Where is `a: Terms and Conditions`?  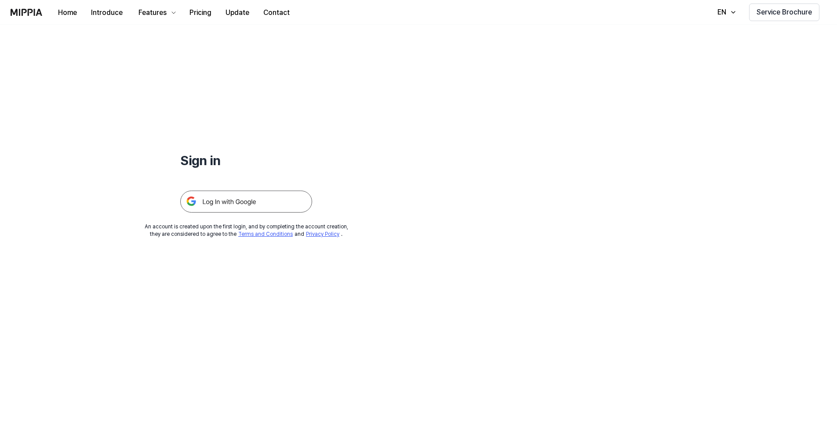
a: Terms and Conditions is located at coordinates (266, 234).